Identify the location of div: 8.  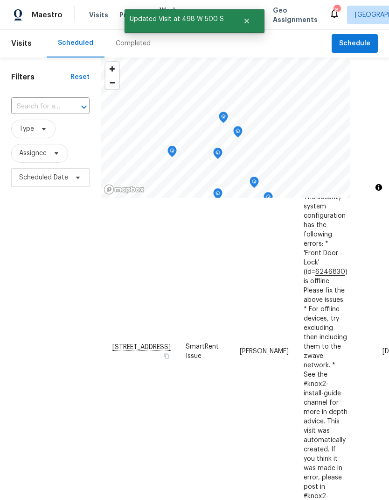
(337, 10).